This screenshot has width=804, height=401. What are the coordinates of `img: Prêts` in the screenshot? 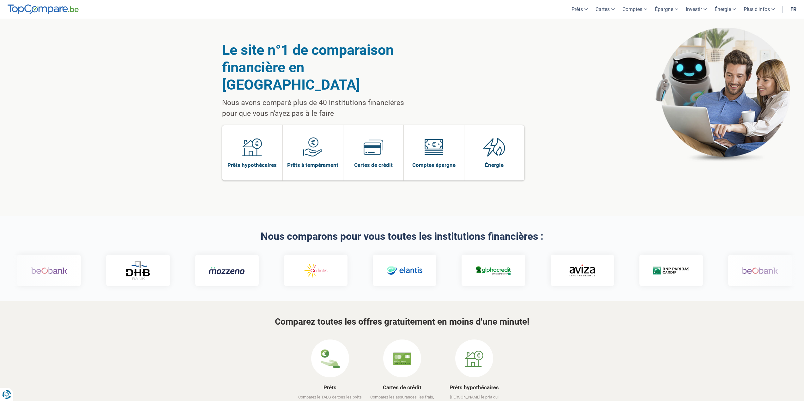 It's located at (330, 359).